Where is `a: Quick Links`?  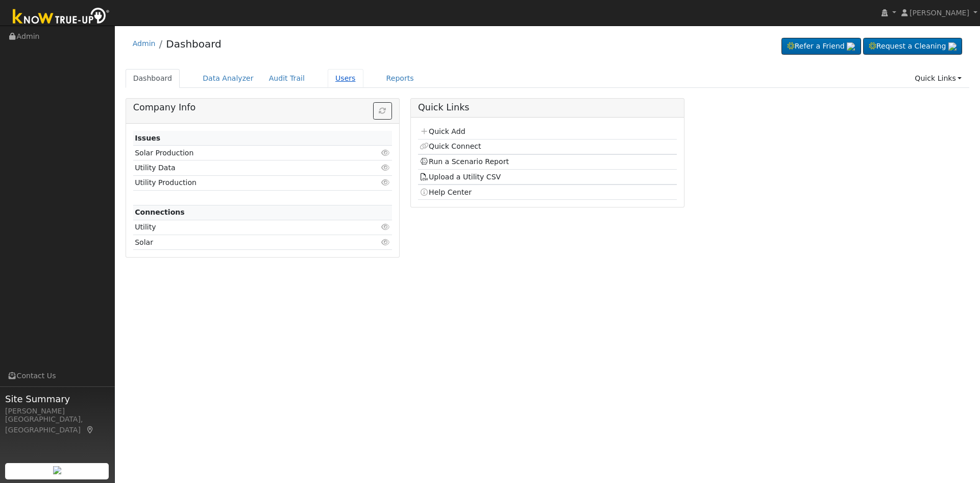
a: Quick Links is located at coordinates (938, 78).